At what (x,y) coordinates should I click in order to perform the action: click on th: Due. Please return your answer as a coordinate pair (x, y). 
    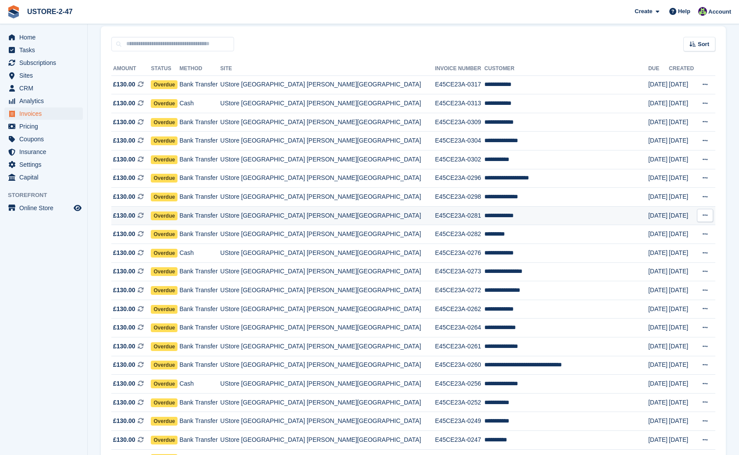
    Looking at the image, I should click on (658, 69).